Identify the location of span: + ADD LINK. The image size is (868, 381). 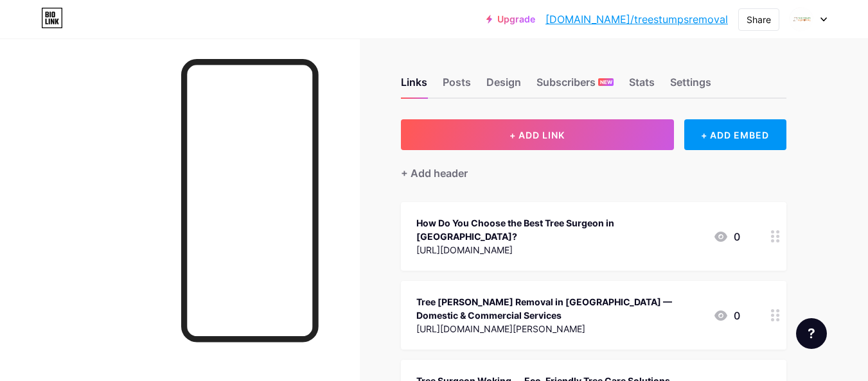
(537, 135).